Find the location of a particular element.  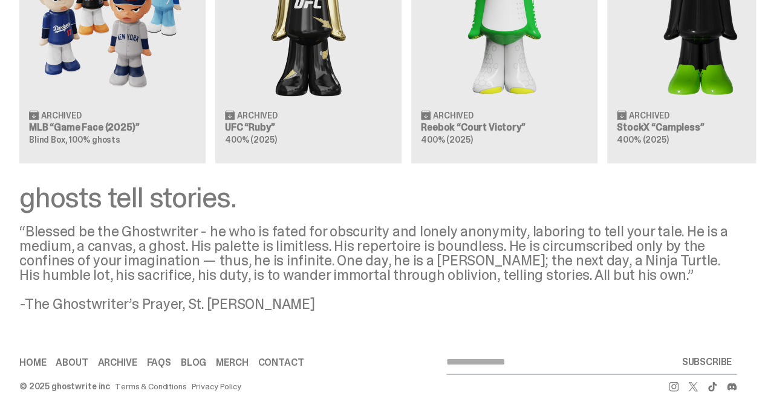

a: Contact is located at coordinates (280, 363).